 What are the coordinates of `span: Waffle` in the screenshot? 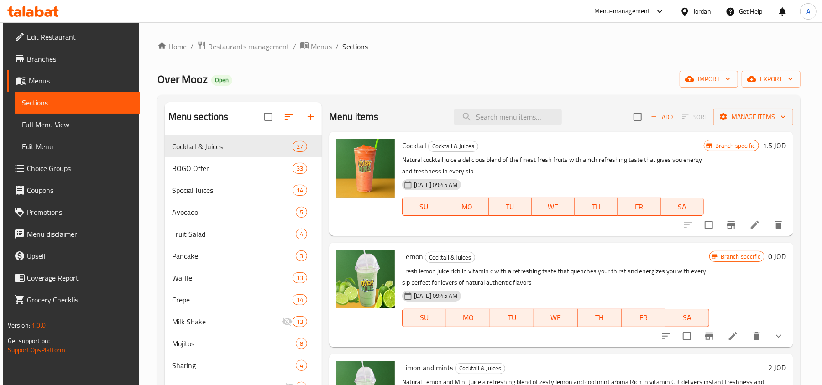 It's located at (232, 278).